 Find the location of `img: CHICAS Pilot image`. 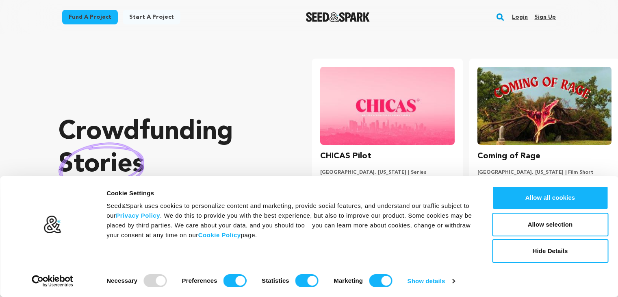

img: CHICAS Pilot image is located at coordinates (387, 106).